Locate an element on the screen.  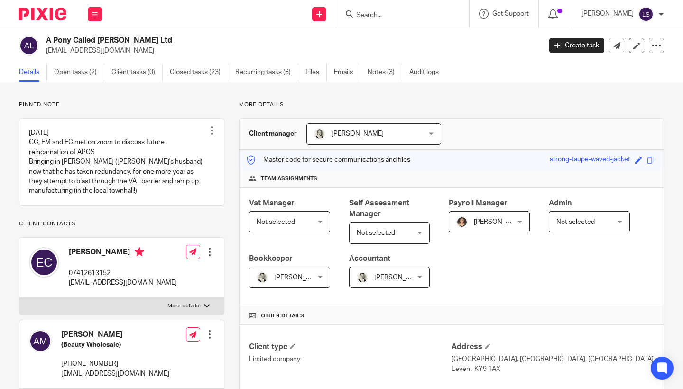
p: Leven , KY9 1AX is located at coordinates (552, 369).